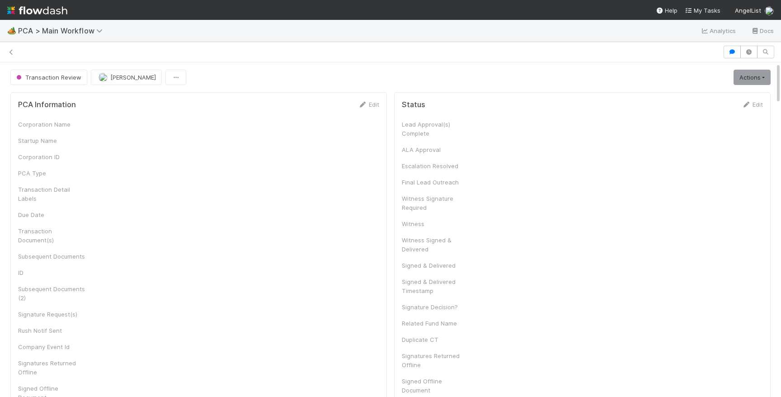  What do you see at coordinates (47, 105) in the screenshot?
I see `h5: PCA Information` at bounding box center [47, 105].